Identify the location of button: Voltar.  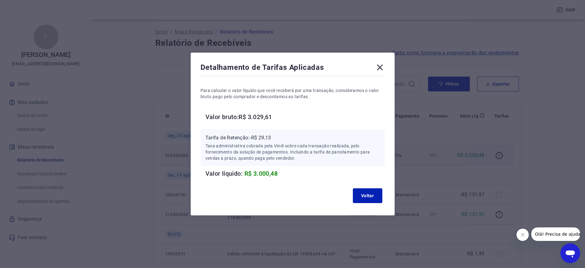
(368, 195).